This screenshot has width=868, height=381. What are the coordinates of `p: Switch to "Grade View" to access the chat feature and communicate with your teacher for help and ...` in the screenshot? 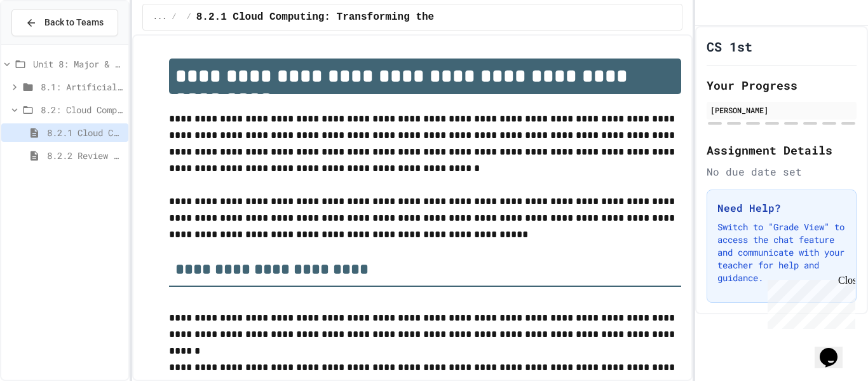 It's located at (782, 253).